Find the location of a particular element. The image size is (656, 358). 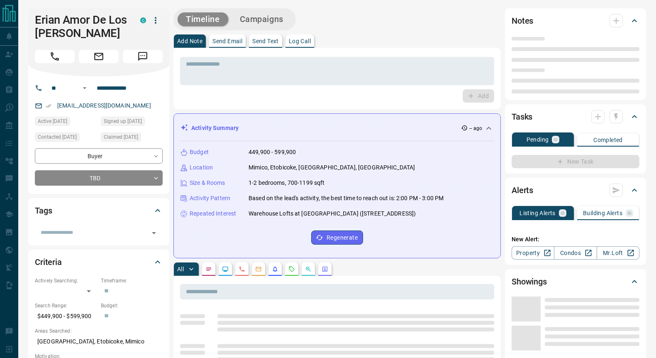

div: Criteria is located at coordinates (99, 262).